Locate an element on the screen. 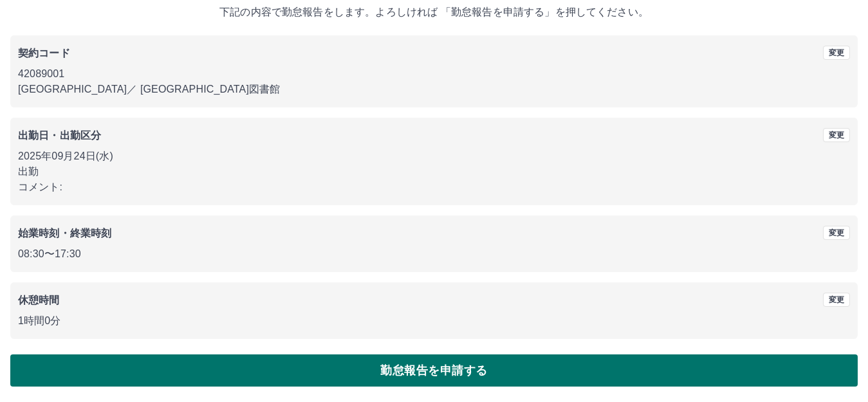 This screenshot has width=868, height=402. p: 2025年09月24日(水) is located at coordinates (434, 156).